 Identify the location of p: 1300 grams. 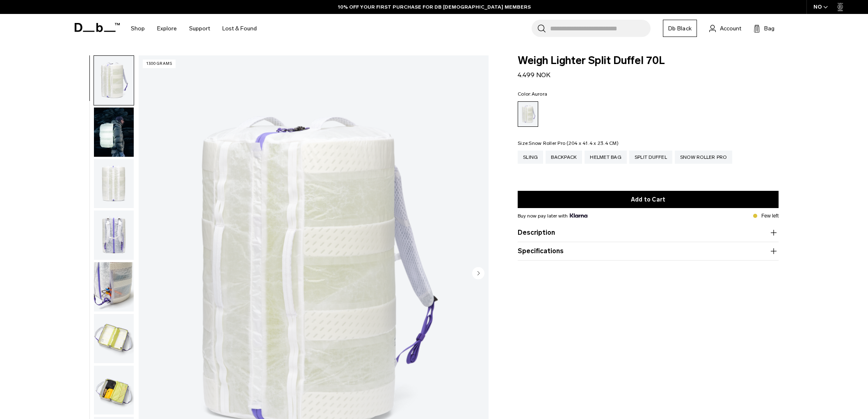
(159, 63).